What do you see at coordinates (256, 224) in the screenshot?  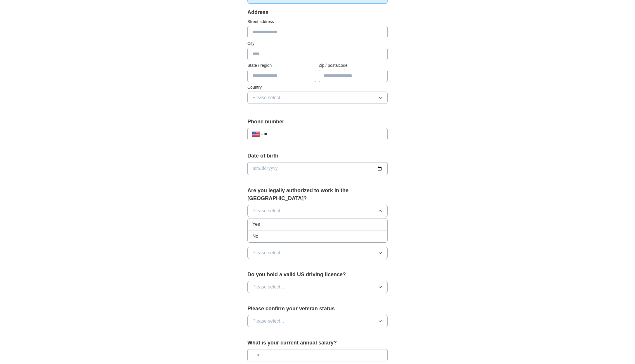 I see `span: Yes` at bounding box center [256, 224].